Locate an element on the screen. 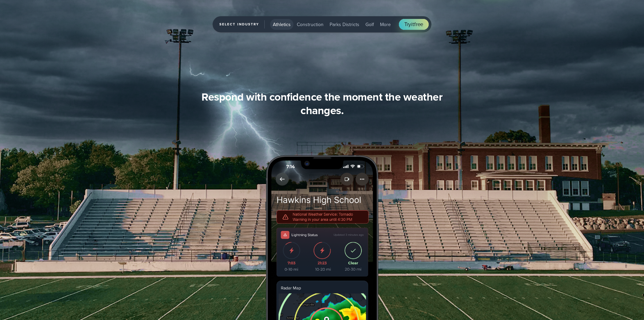 The height and width of the screenshot is (320, 644). span: Construction is located at coordinates (310, 24).